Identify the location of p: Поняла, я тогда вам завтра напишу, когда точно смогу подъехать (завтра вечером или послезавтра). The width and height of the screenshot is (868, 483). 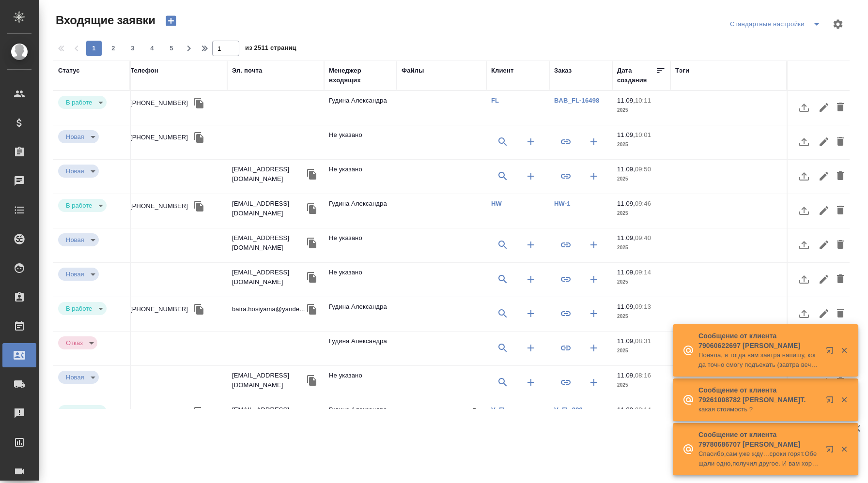
(759, 360).